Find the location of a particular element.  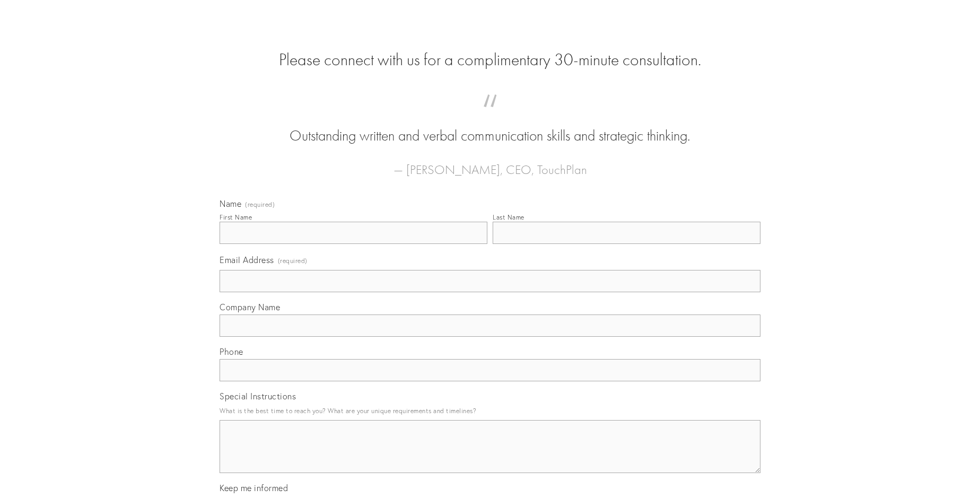

span: Keep me informed is located at coordinates (253, 488).